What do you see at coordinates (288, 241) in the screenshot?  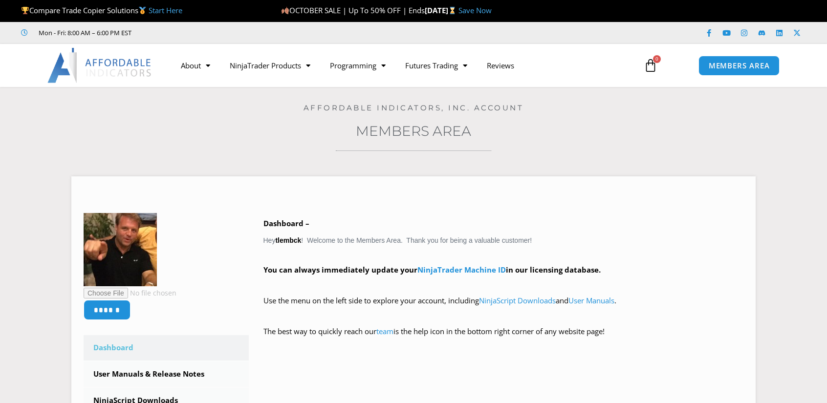 I see `strong: tlembck` at bounding box center [288, 241].